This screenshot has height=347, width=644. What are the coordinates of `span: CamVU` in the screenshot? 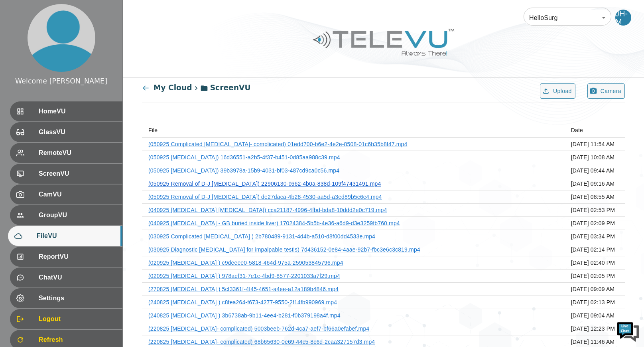 It's located at (77, 194).